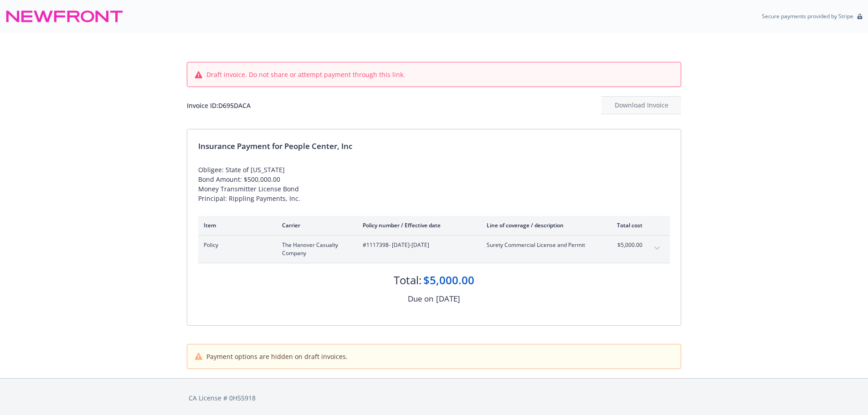  I want to click on div: Item, so click(235, 225).